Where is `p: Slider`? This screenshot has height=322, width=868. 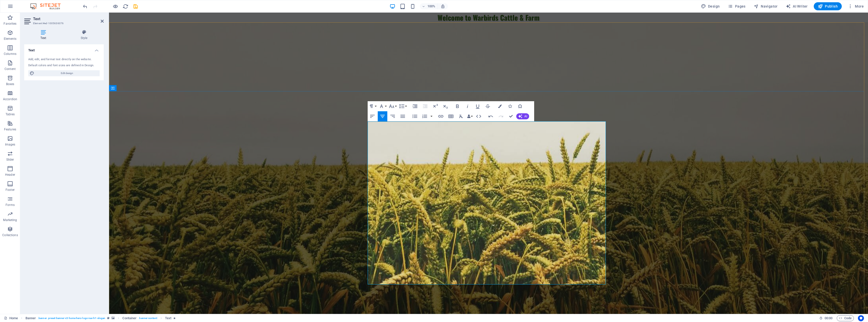 p: Slider is located at coordinates (10, 160).